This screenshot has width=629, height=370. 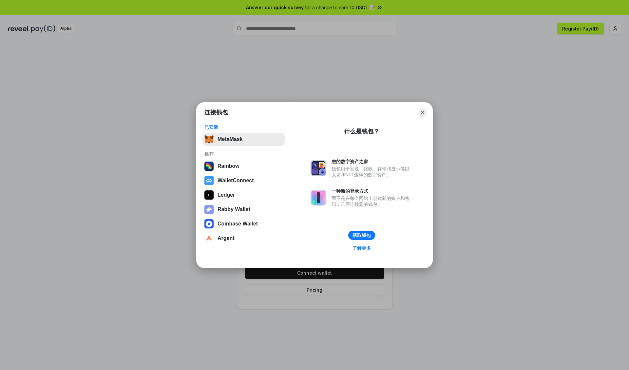 I want to click on img: svg+xml,%3Csvg%20fill%3D%22none%22%20height%3D%2233%22%20viewBox%3D%220%200%2035%2033%22%20width%..., so click(x=209, y=139).